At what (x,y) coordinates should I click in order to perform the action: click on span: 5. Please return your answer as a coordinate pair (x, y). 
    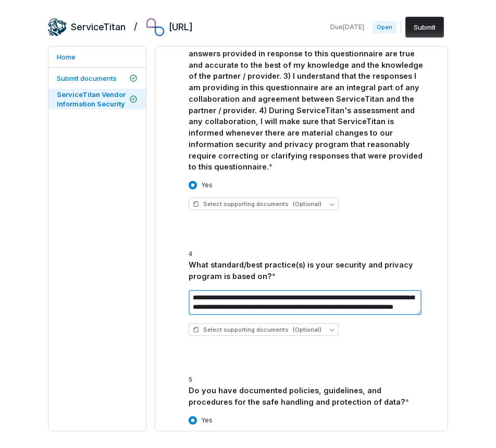
    Looking at the image, I should click on (190, 380).